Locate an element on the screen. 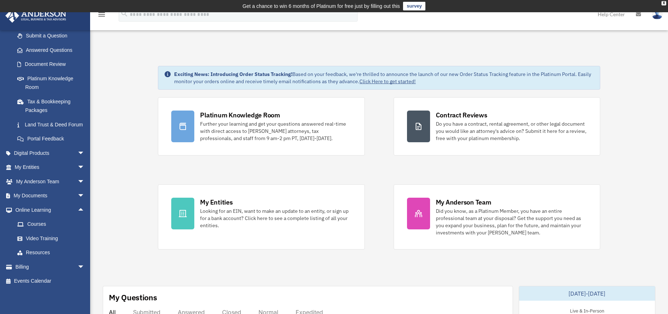 Image resolution: width=668 pixels, height=314 pixels. img: User Pic is located at coordinates (657, 14).